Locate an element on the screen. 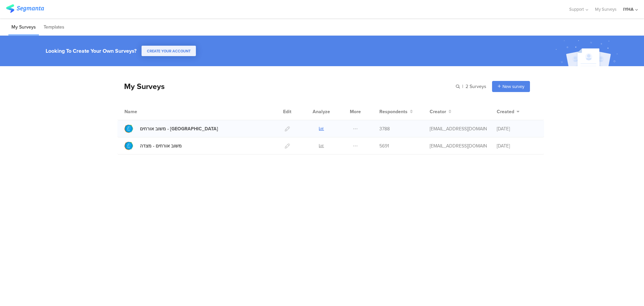 This screenshot has width=644, height=306. span: CREATE YOUR ACCOUNT is located at coordinates (169, 51).